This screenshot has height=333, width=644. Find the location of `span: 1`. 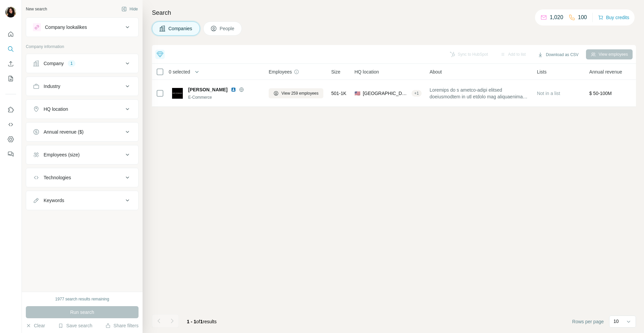

span: 1 is located at coordinates (202, 322).